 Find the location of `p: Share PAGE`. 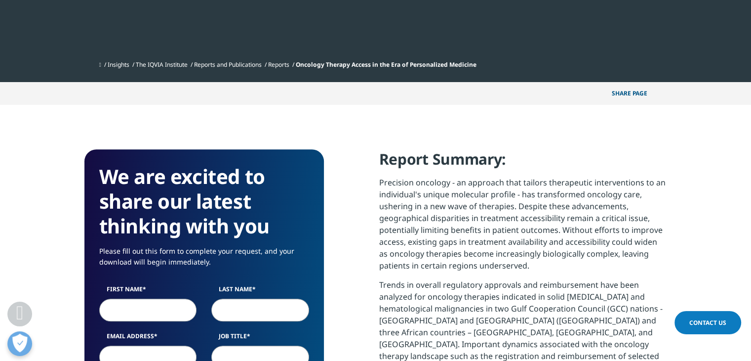

p: Share PAGE is located at coordinates (636, 93).